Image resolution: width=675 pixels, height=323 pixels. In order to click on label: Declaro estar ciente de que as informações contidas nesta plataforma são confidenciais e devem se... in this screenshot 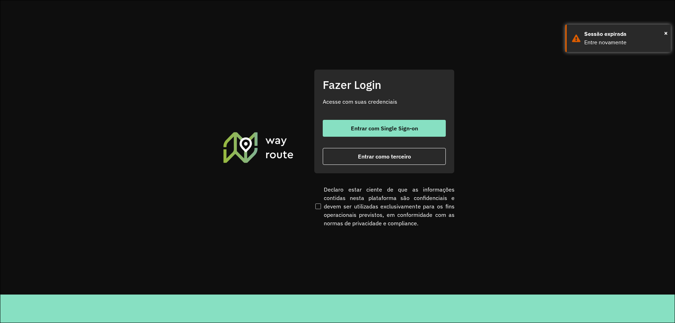, I will do `click(384, 206)`.